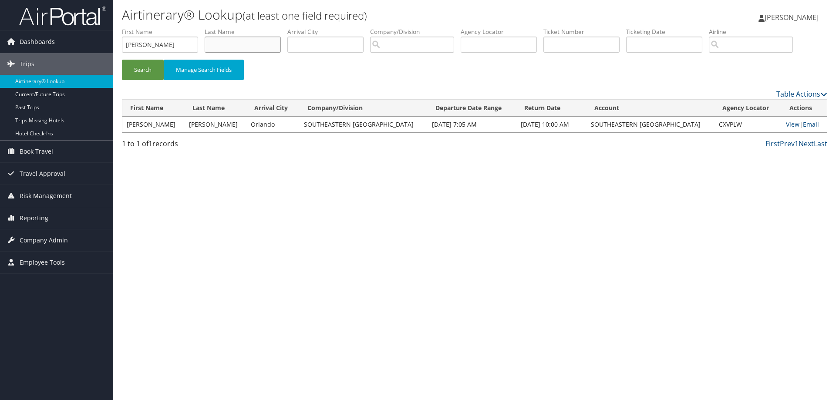  What do you see at coordinates (472, 108) in the screenshot?
I see `th: Departure Date Range: activate to sort column ascending` at bounding box center [472, 108].